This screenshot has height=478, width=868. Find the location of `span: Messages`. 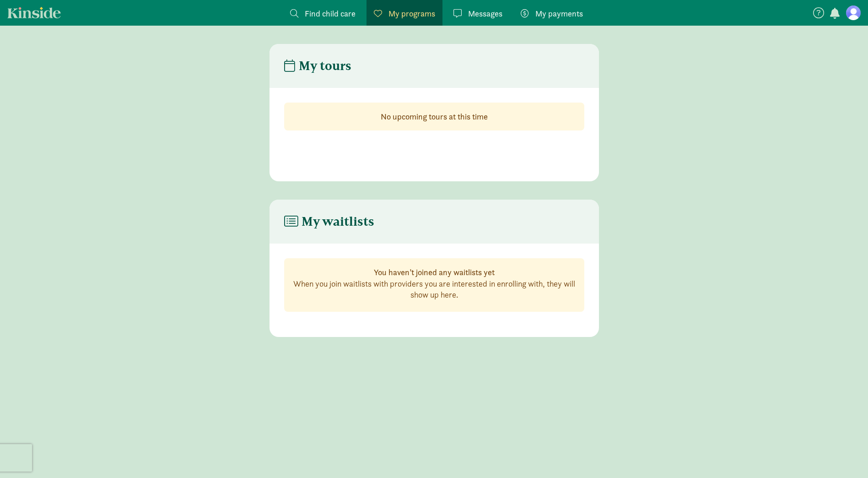

span: Messages is located at coordinates (485, 13).